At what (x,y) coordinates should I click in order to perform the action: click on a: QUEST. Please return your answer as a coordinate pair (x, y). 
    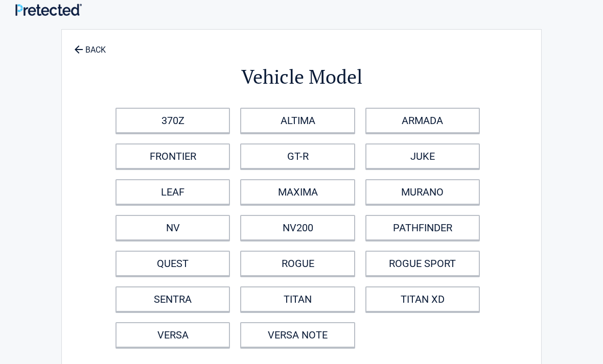
    Looking at the image, I should click on (173, 263).